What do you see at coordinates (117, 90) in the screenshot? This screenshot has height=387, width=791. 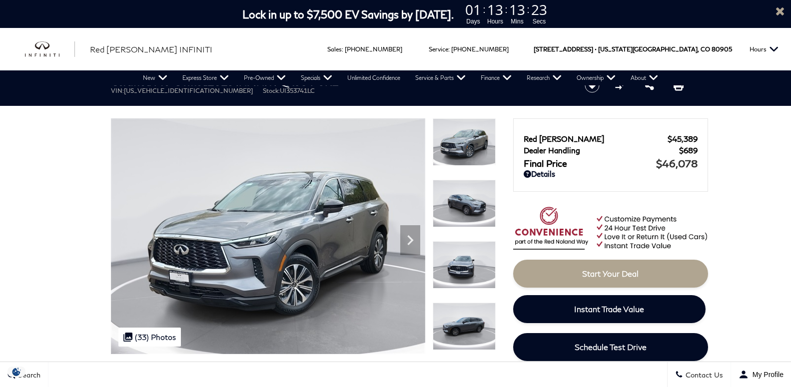 I see `span: VIN:` at bounding box center [117, 90].